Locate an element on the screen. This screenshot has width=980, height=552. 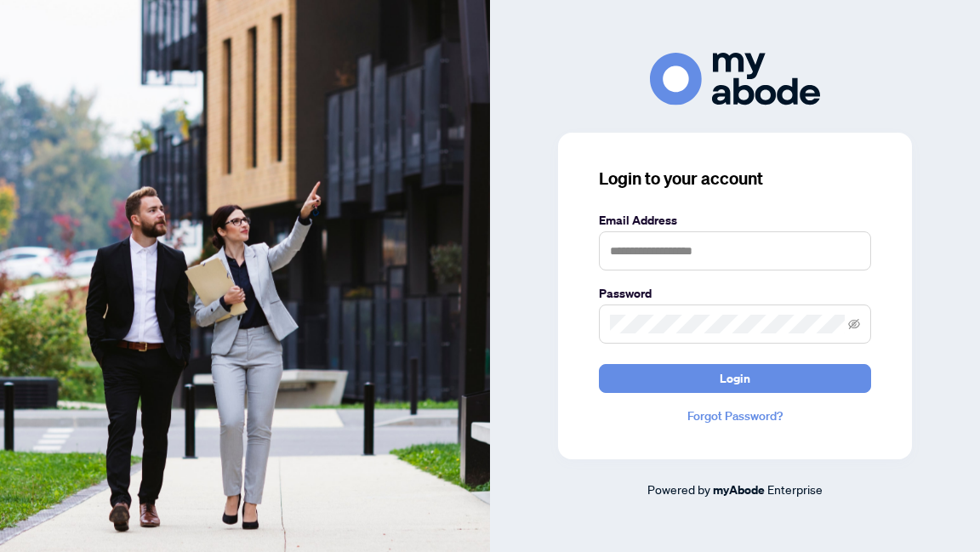
label: Email Address is located at coordinates (735, 220).